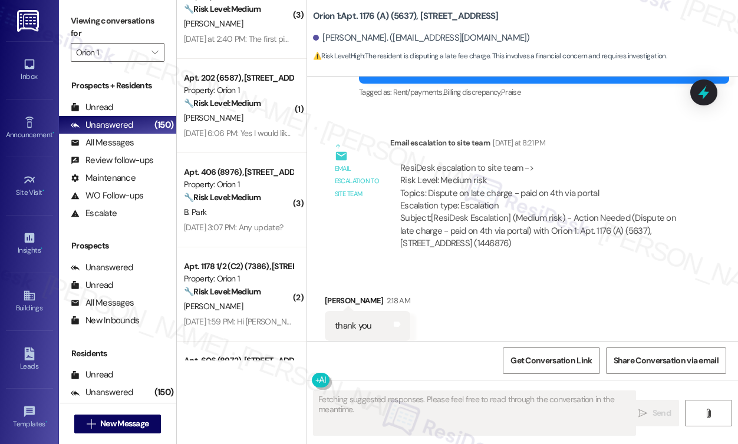 The height and width of the screenshot is (444, 738). Describe the element at coordinates (654, 413) in the screenshot. I see `button: Send` at that location.